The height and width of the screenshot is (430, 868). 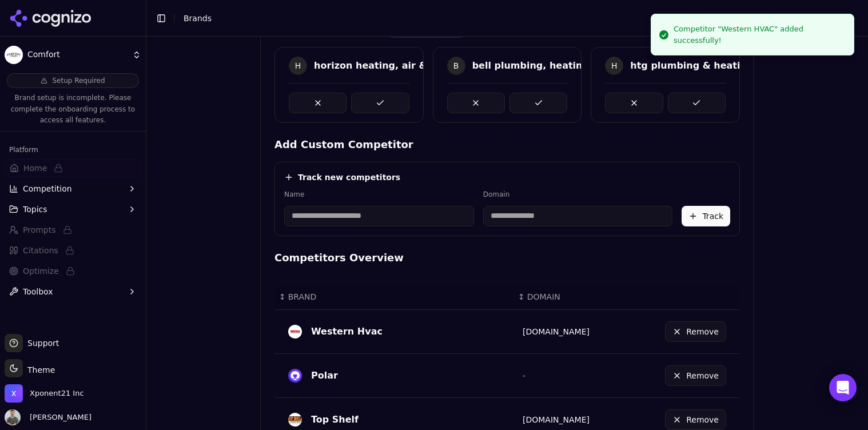 I want to click on span: Brands, so click(x=197, y=18).